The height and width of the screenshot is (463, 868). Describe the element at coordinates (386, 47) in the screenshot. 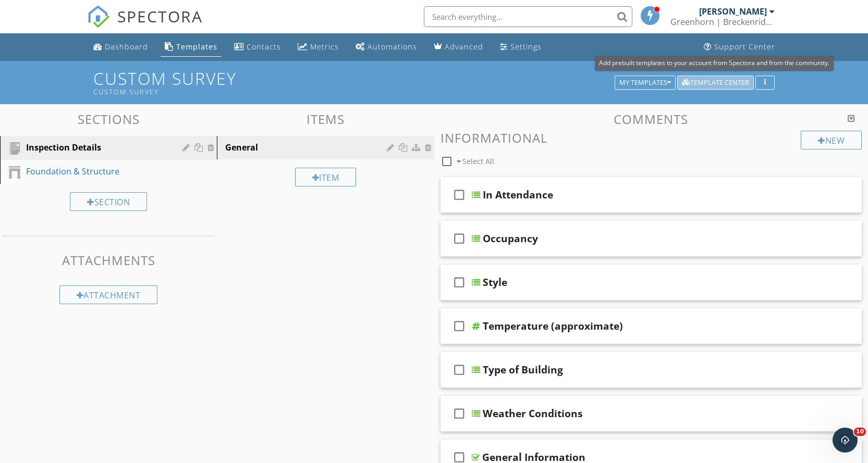

I see `a: Automations (Basic)` at that location.